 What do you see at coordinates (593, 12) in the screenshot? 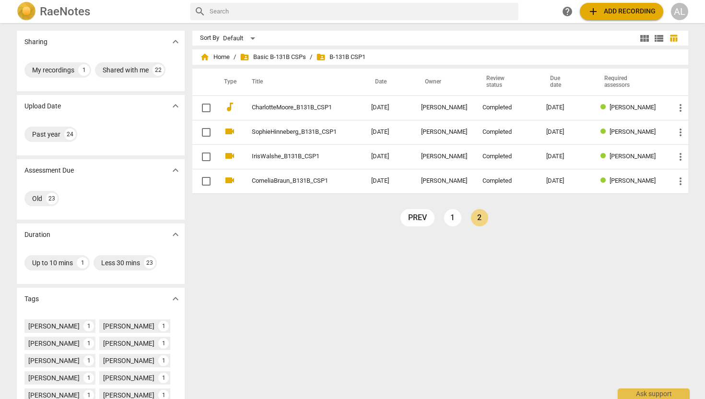
I see `span: add` at bounding box center [593, 12].